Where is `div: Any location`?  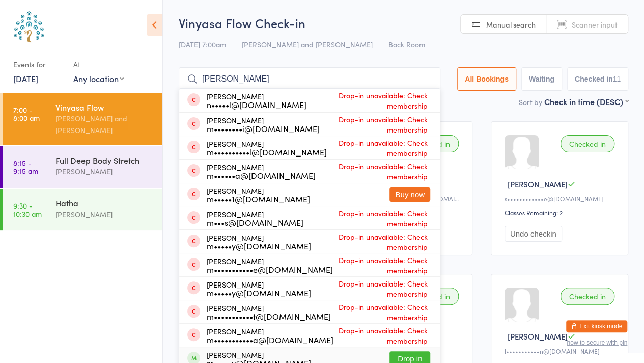 div: Any location is located at coordinates (98, 78).